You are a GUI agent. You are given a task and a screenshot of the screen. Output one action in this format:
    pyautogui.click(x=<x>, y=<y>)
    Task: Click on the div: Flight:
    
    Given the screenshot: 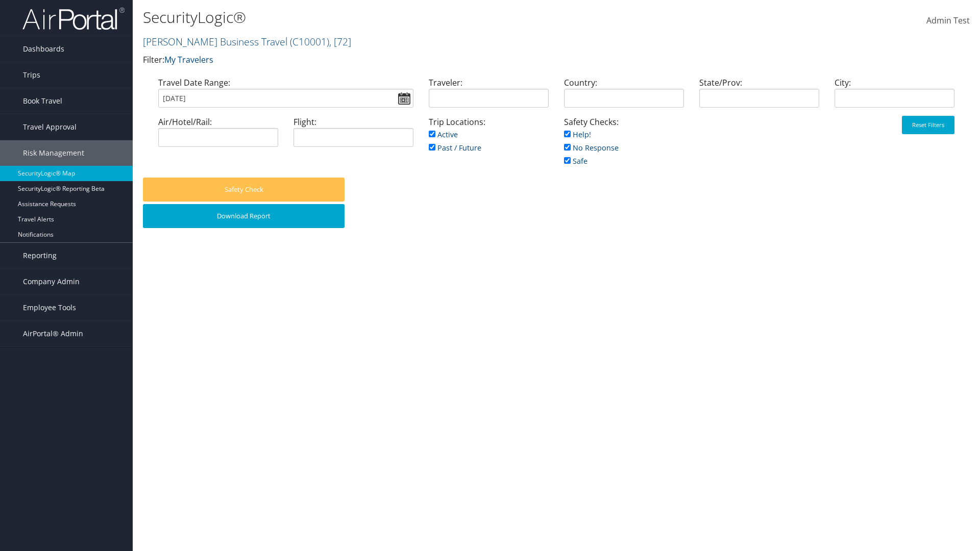 What is the action you would take?
    pyautogui.click(x=353, y=135)
    